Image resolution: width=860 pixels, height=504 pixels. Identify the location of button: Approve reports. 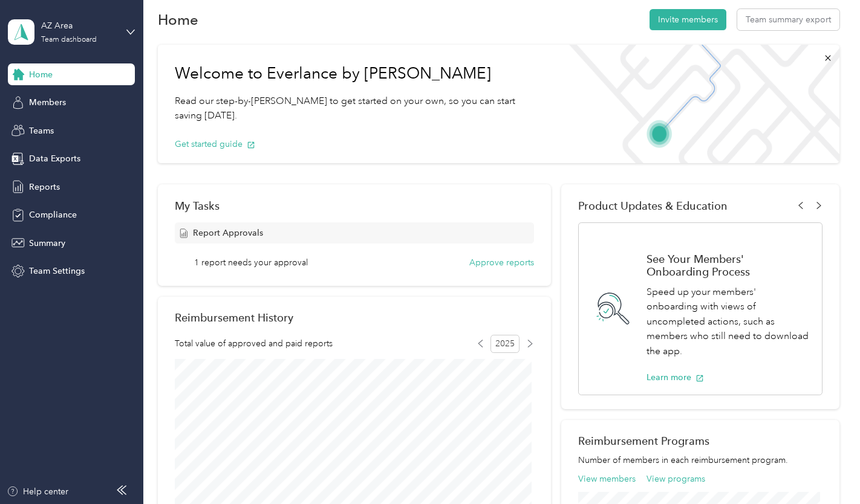
(502, 262).